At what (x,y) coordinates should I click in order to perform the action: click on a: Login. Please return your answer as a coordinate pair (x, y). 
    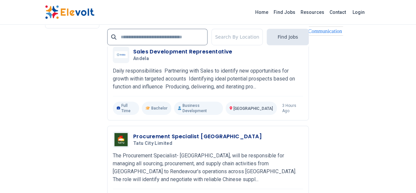
    Looking at the image, I should click on (359, 12).